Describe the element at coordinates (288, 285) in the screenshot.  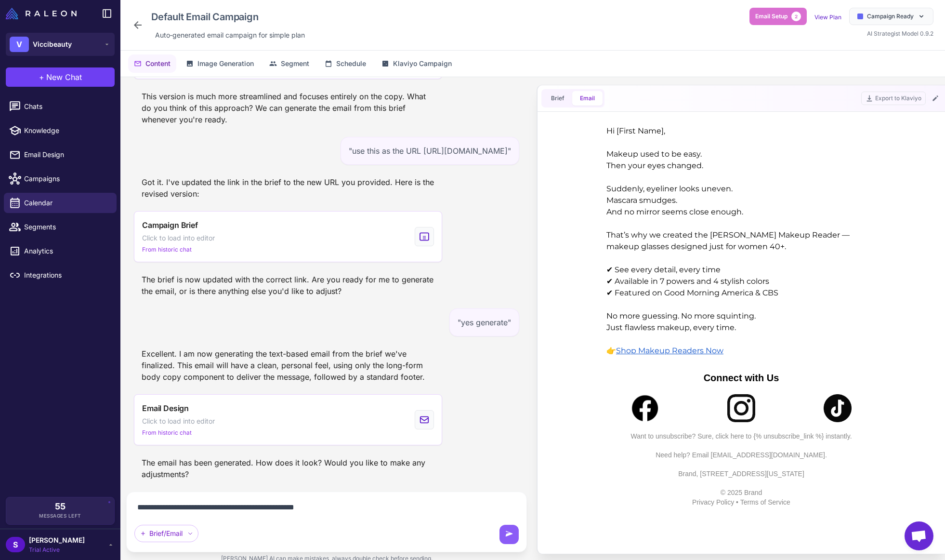
I see `div: The brief is now updated with the correct link. Are you ready for me to generate the email, or is...` at that location.